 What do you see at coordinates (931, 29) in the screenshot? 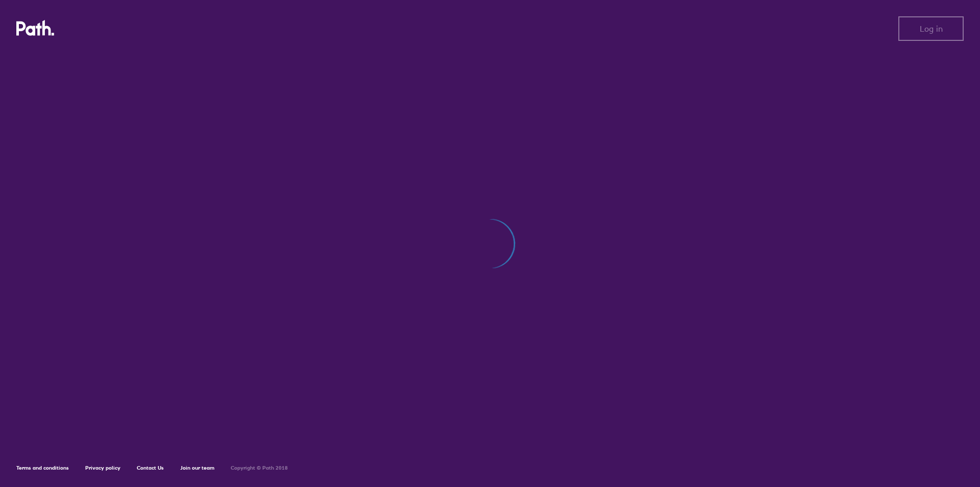
I see `button: Log in` at bounding box center [931, 29].